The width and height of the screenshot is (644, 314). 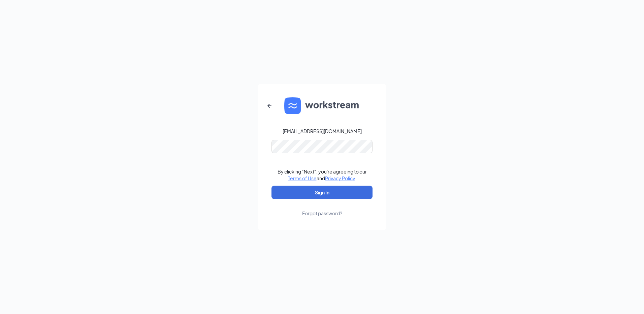 What do you see at coordinates (270, 106) in the screenshot?
I see `button: ArrowLeftNew` at bounding box center [270, 106].